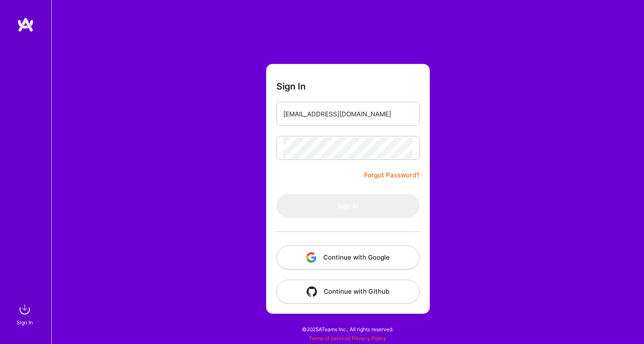  Describe the element at coordinates (347, 329) in the screenshot. I see `div: © 2025 ATeams Inc., All rights reserved.` at that location.